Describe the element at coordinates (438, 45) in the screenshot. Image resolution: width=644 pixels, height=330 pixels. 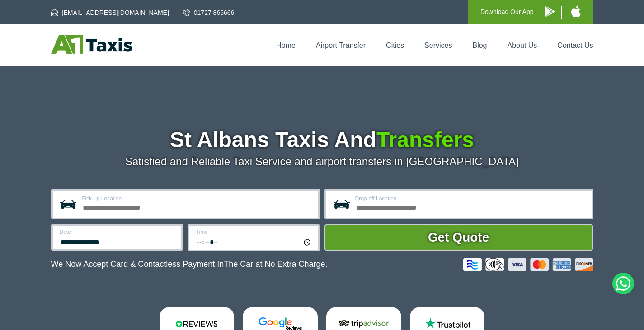
I see `a: Services` at that location.